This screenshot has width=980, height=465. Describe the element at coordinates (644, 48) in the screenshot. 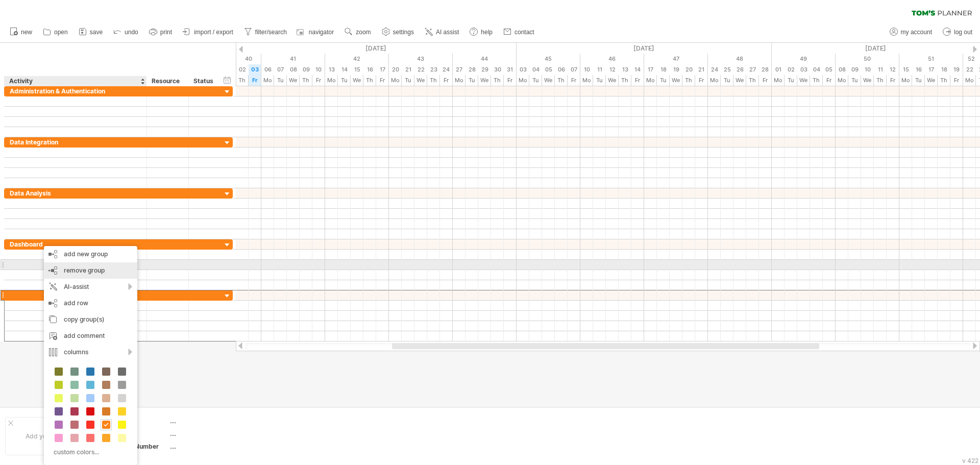

I see `div: November 2025` at that location.